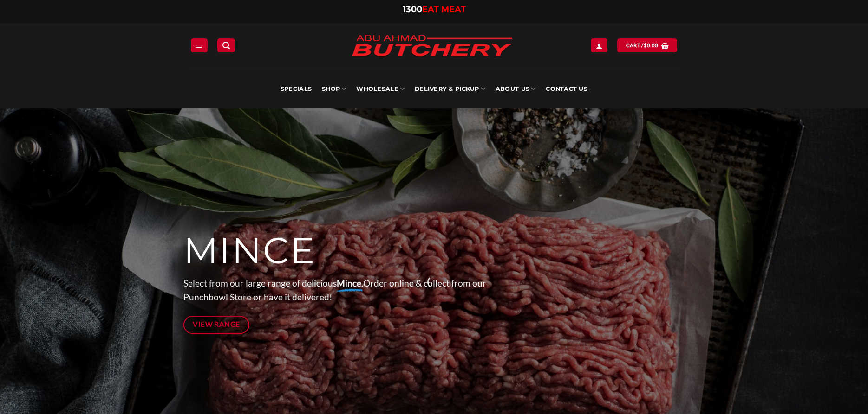 This screenshot has height=414, width=868. What do you see at coordinates (216, 325) in the screenshot?
I see `a: View Range` at bounding box center [216, 325].